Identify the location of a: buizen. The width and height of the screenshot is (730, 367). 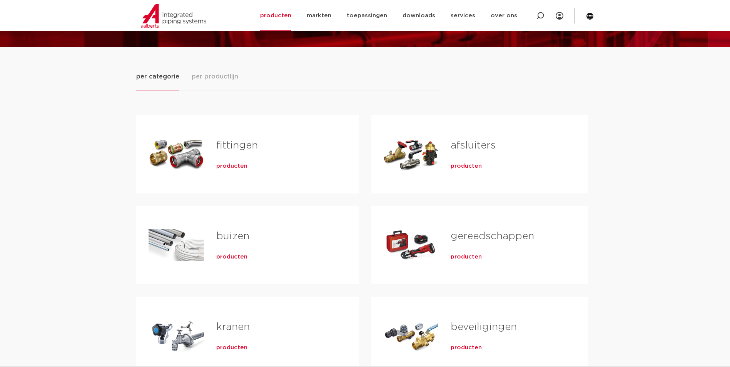
(233, 236).